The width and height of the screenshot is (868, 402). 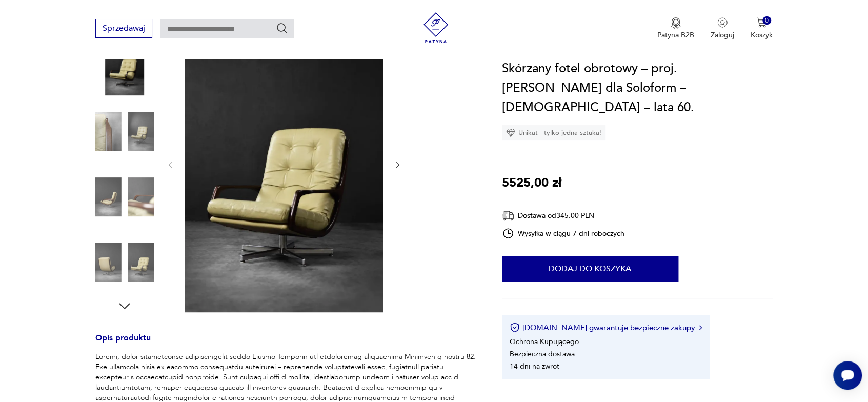 I want to click on img: Ikona medalu, so click(x=675, y=23).